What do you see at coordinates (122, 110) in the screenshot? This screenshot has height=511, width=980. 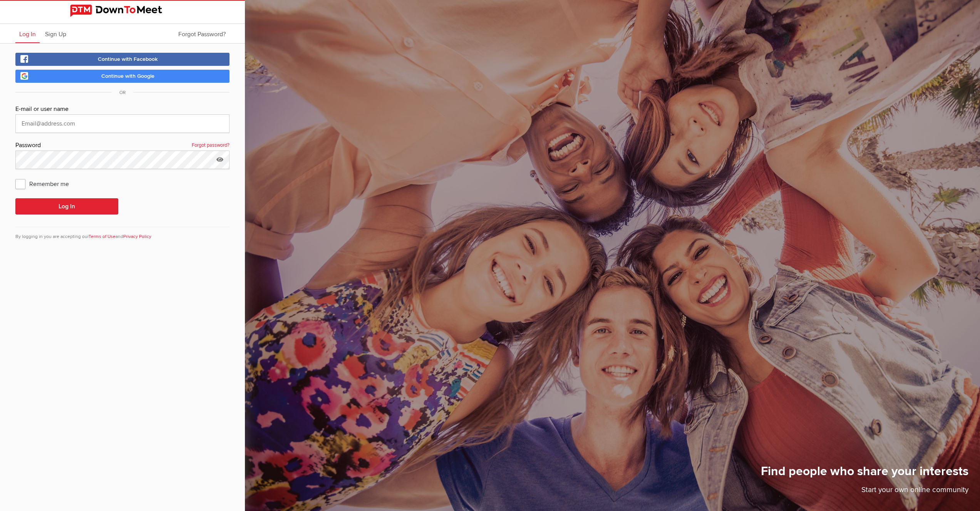 I see `div: E-mail or user name` at bounding box center [122, 110].